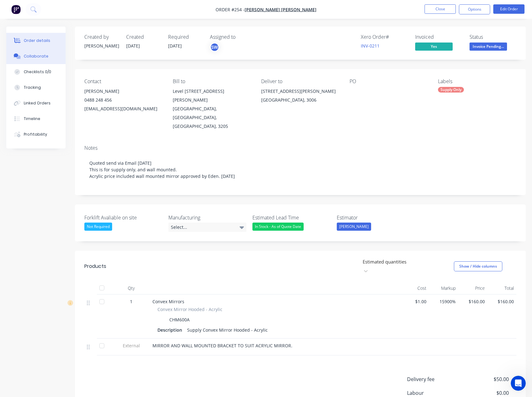 This screenshot has height=397, width=532. I want to click on button: Profitability, so click(36, 134).